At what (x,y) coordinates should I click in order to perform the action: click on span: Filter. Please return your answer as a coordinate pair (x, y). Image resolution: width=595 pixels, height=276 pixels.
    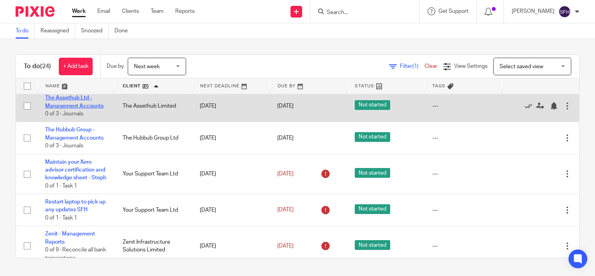
    Looking at the image, I should click on (412, 66).